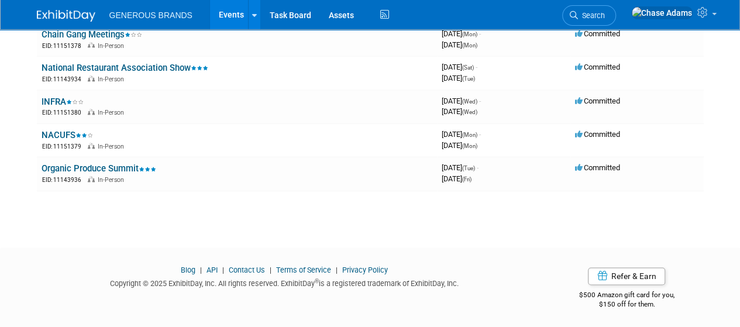 The height and width of the screenshot is (327, 740). I want to click on img: ExhibitDay, so click(66, 16).